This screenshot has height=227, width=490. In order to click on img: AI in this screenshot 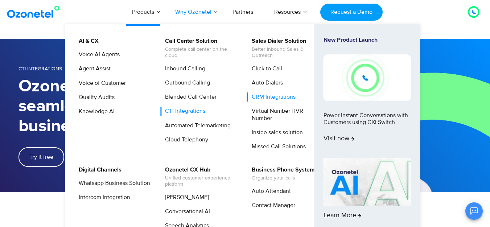, I will do `click(367, 182)`.